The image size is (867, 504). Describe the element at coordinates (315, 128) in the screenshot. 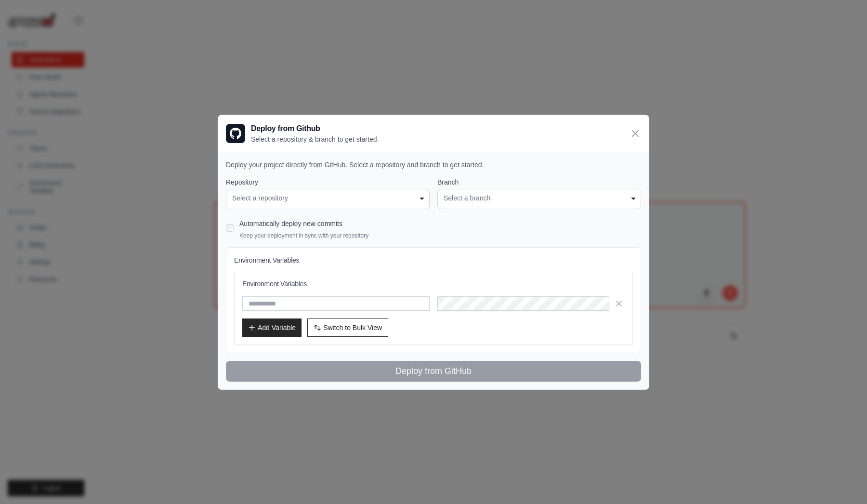

I see `h3: Deploy from Github` at that location.